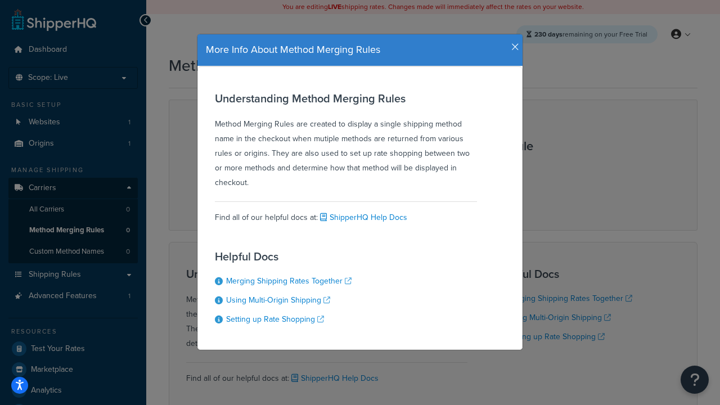 The width and height of the screenshot is (720, 405). I want to click on a: Using Multi-Origin Shipping, so click(278, 300).